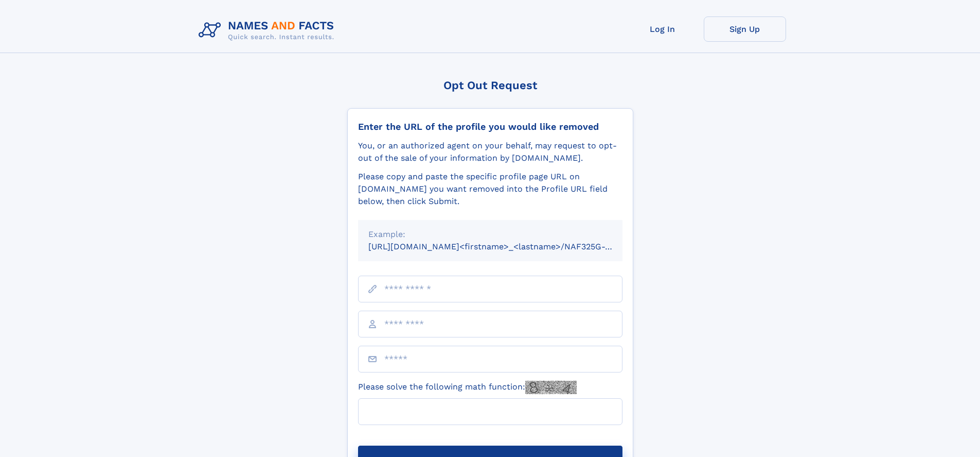 The image size is (980, 457). Describe the element at coordinates (467, 387) in the screenshot. I see `label: Please solve the following math function:` at that location.